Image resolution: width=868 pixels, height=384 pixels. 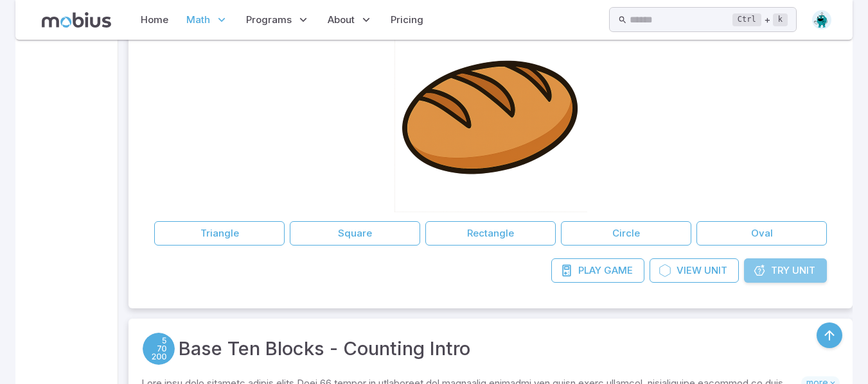 What do you see at coordinates (158, 349) in the screenshot?
I see `a: Place Value` at bounding box center [158, 349].